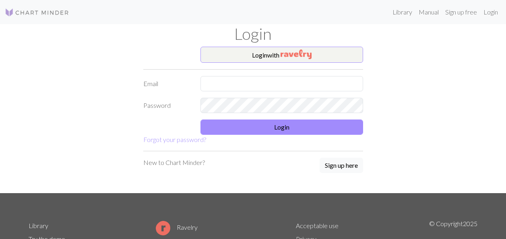 The height and width of the screenshot is (239, 506). Describe the element at coordinates (37, 12) in the screenshot. I see `img: Logo` at that location.